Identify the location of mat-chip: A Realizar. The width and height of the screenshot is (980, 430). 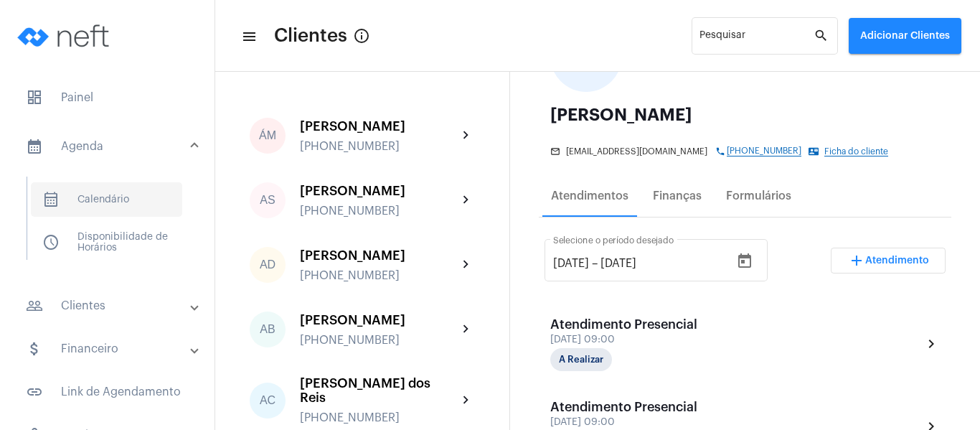
(581, 360).